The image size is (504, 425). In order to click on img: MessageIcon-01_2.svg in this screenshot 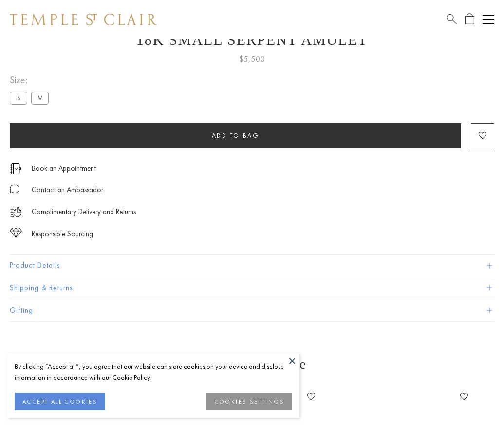, I will do `click(14, 189)`.